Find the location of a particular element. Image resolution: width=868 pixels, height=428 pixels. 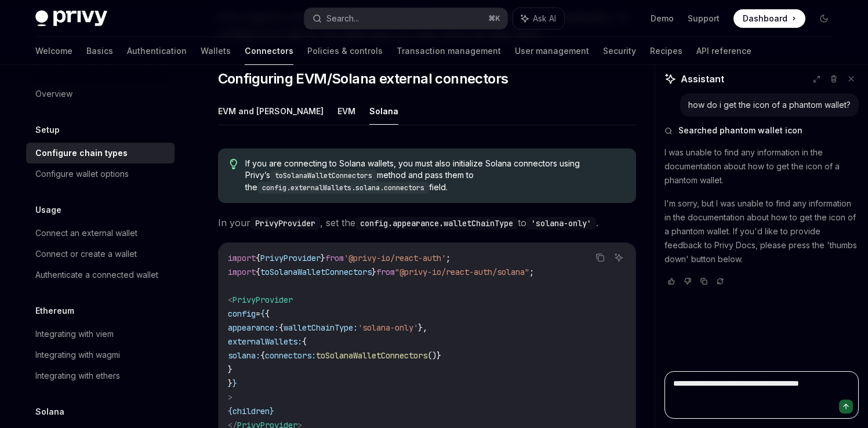

code: config.externalWallets.solana.connectors is located at coordinates (343, 188).